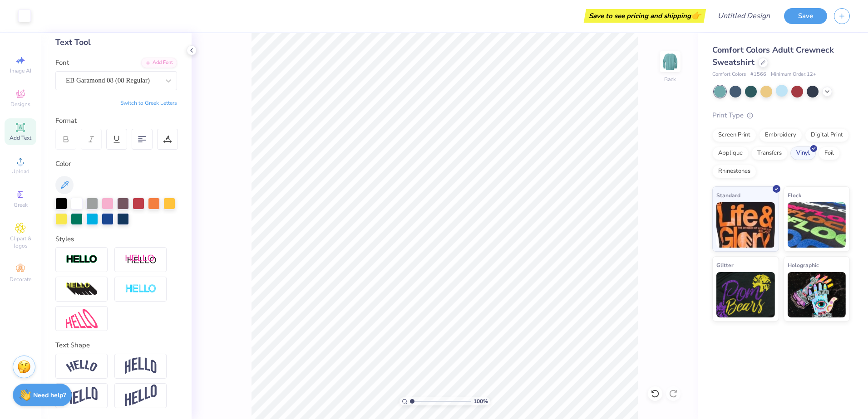 This screenshot has width=868, height=419. Describe the element at coordinates (49, 395) in the screenshot. I see `strong: Need help?` at that location.